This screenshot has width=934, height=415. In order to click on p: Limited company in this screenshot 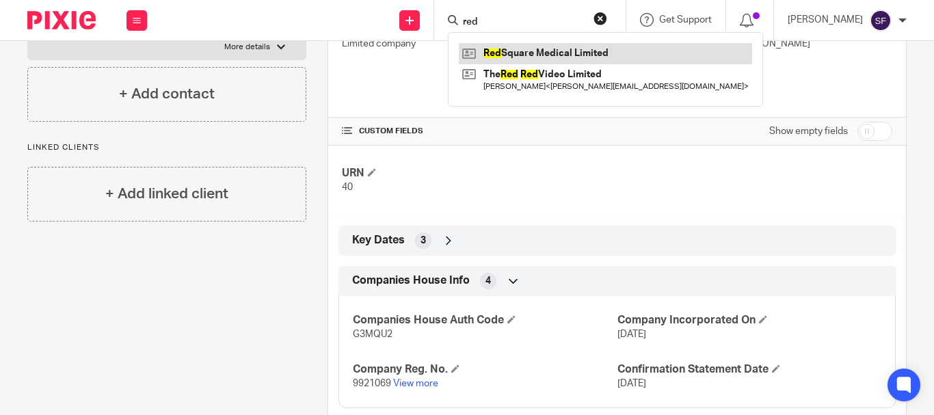, I will do `click(479, 44)`.